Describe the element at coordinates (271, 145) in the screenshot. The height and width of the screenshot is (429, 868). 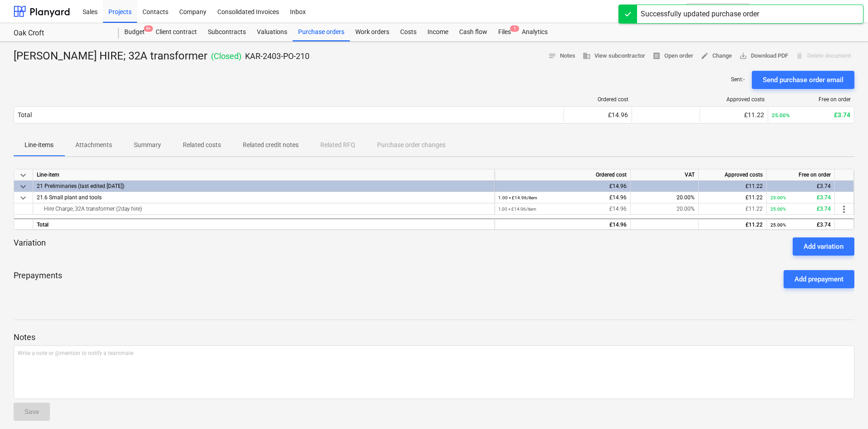
I see `p: Related credit notes` at that location.